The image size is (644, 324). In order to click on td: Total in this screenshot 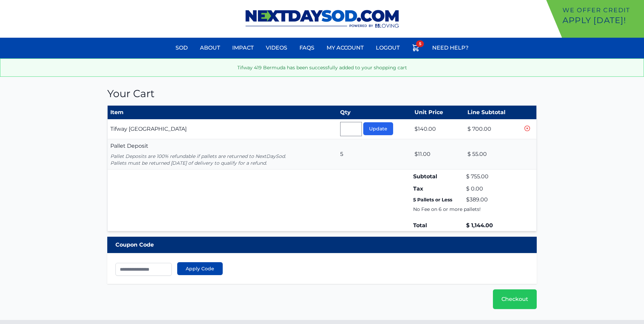, I will do `click(439, 225)`.